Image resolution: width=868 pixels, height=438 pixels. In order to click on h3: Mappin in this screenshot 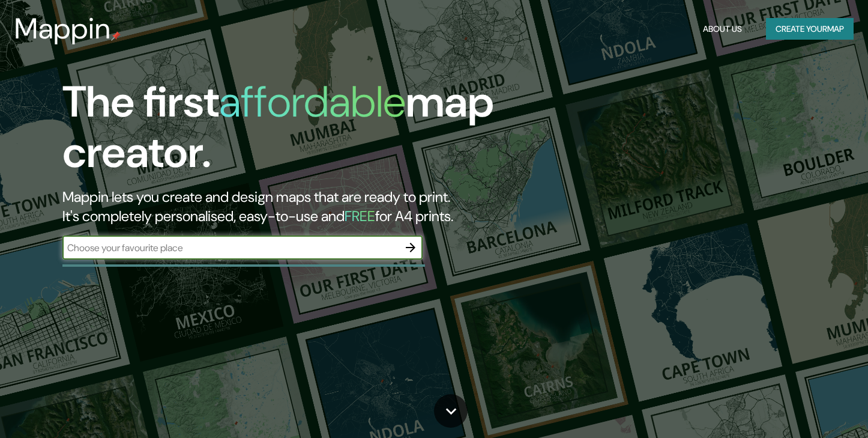, I will do `click(63, 29)`.